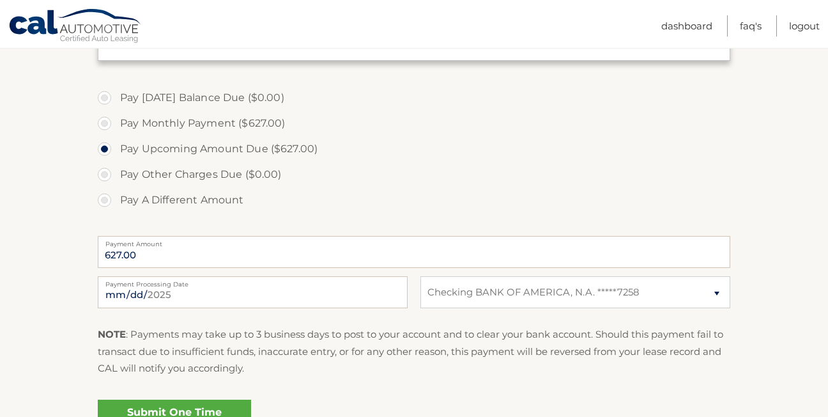 This screenshot has height=417, width=828. Describe the element at coordinates (414, 252) in the screenshot. I see `input: Payment Amount` at that location.